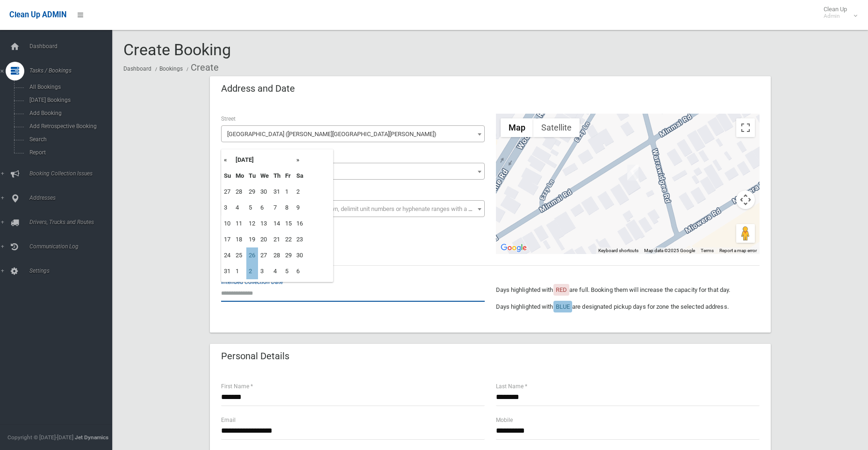 This screenshot has height=450, width=868. What do you see at coordinates (252, 255) in the screenshot?
I see `td: 26` at bounding box center [252, 255].